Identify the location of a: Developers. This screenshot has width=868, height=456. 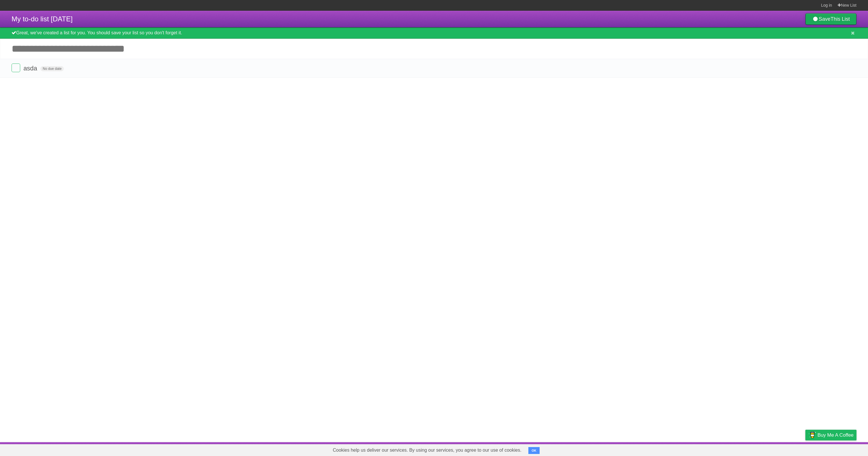
(759, 449).